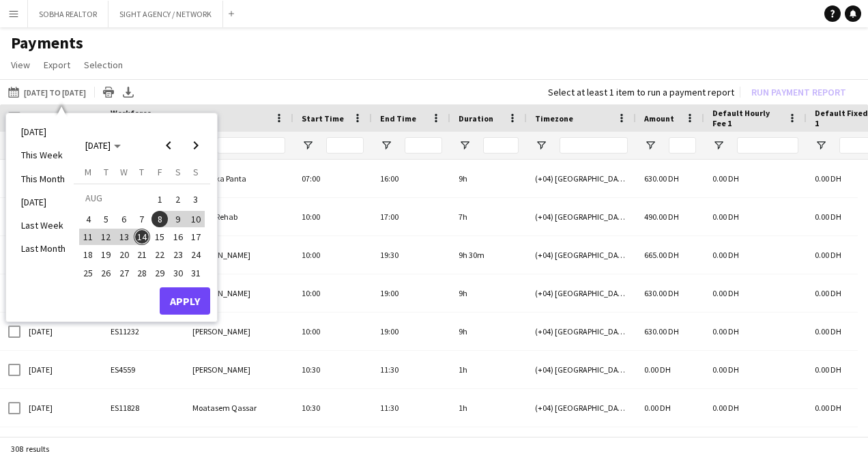 This screenshot has height=460, width=868. I want to click on button: Previous month, so click(169, 145).